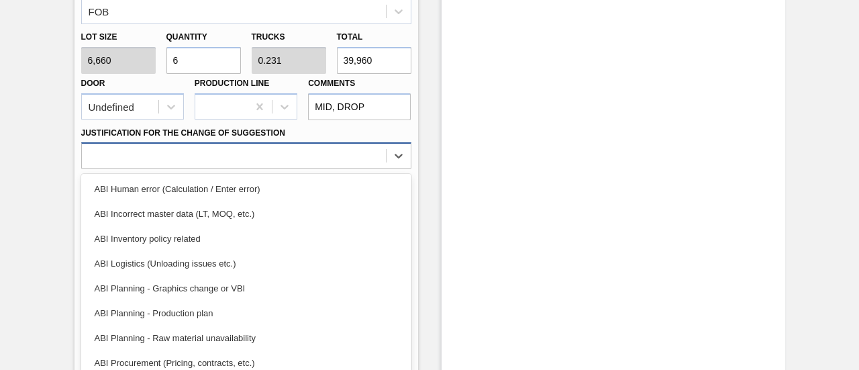  What do you see at coordinates (231, 83) in the screenshot?
I see `label: Production Line` at bounding box center [231, 83].